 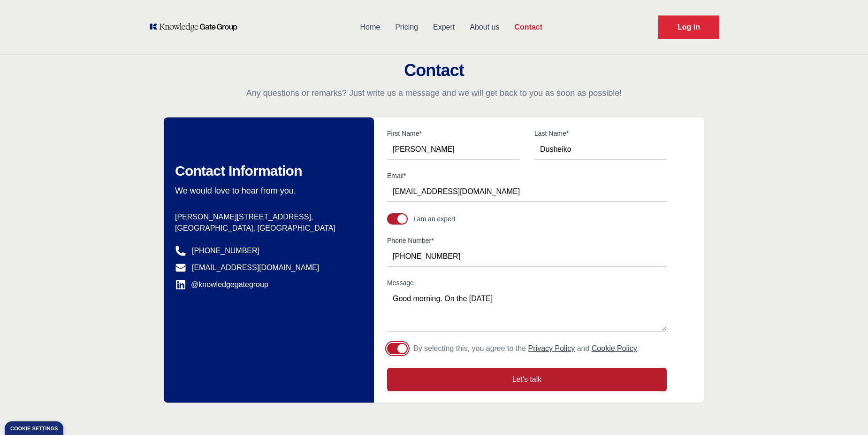 I want to click on p: We would love to hear from you., so click(x=263, y=190).